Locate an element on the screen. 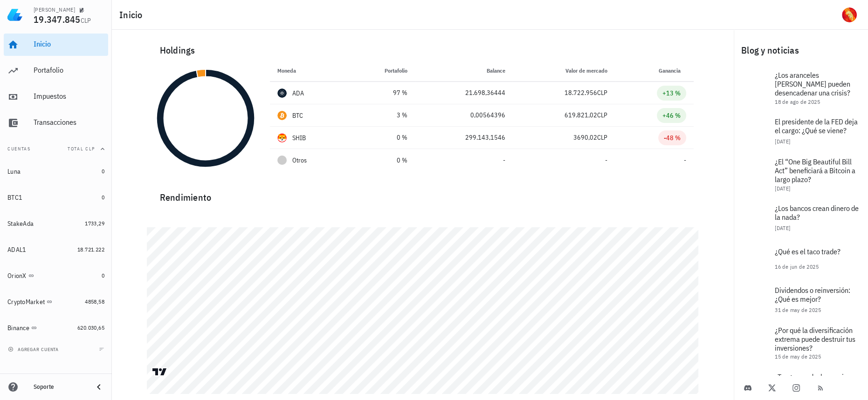  div: SHIB is located at coordinates (300, 138).